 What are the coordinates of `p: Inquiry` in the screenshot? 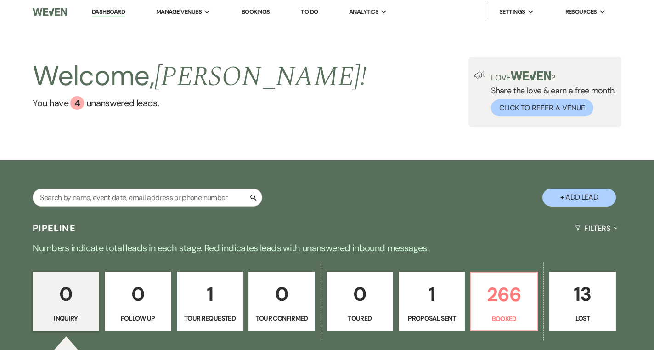 It's located at (66, 318).